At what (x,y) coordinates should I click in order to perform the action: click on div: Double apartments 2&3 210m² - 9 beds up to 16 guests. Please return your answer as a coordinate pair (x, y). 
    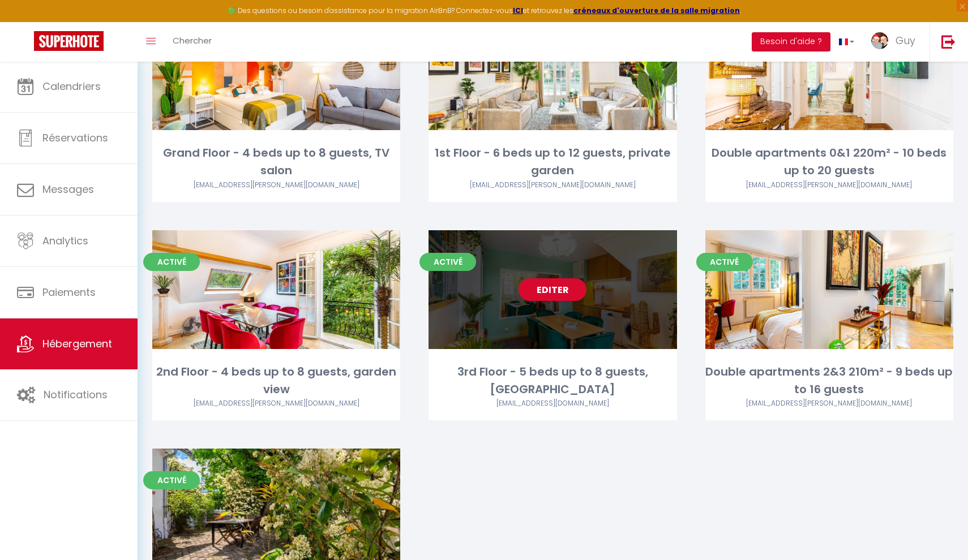
    Looking at the image, I should click on (829, 381).